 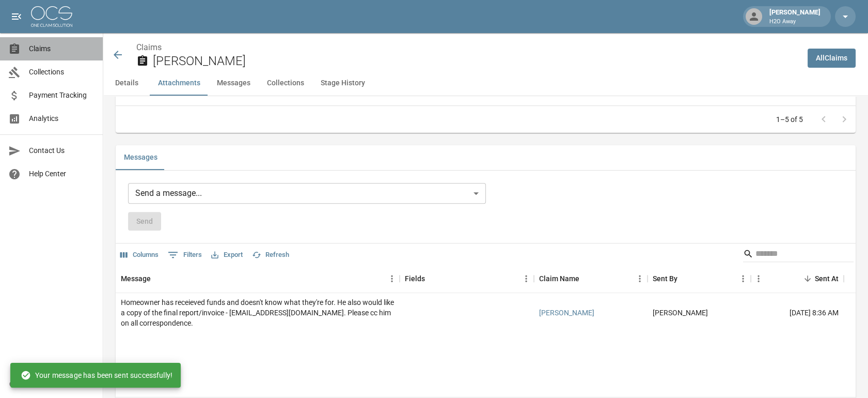 I want to click on div: Homeowner has receieved funds and doesn't know what they're for. He also would like a copy of the..., so click(x=258, y=312).